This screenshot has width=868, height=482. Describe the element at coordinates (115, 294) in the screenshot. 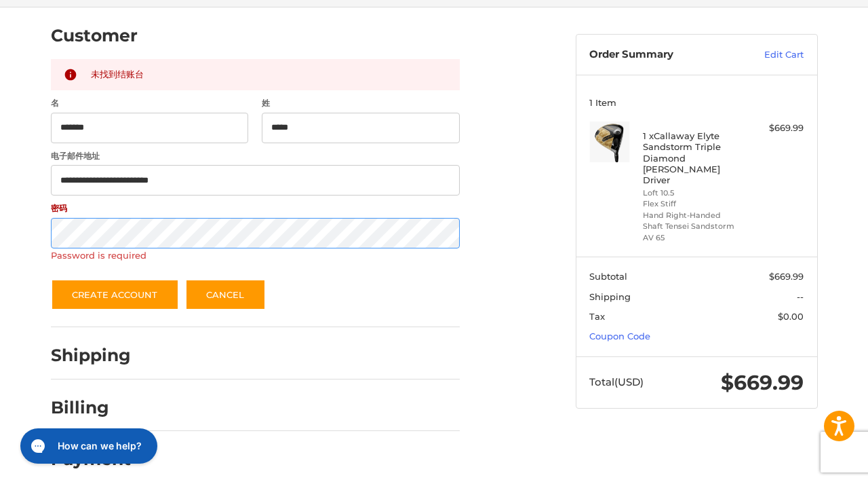

I see `button: Create Account` at that location.